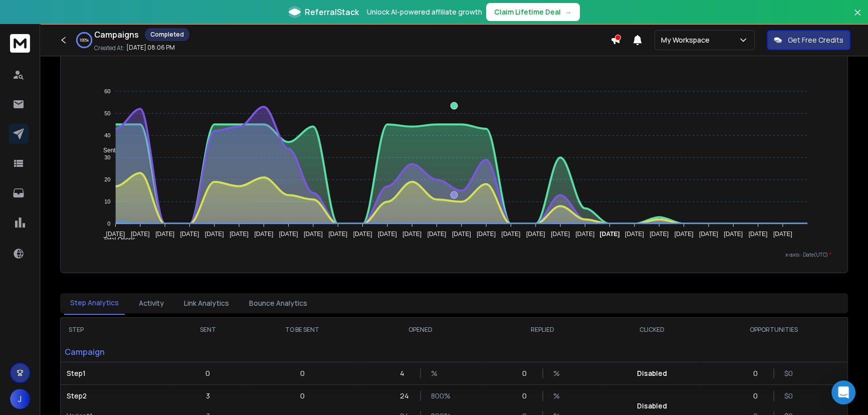  What do you see at coordinates (116, 374) in the screenshot?
I see `p: Step 1` at bounding box center [116, 374].